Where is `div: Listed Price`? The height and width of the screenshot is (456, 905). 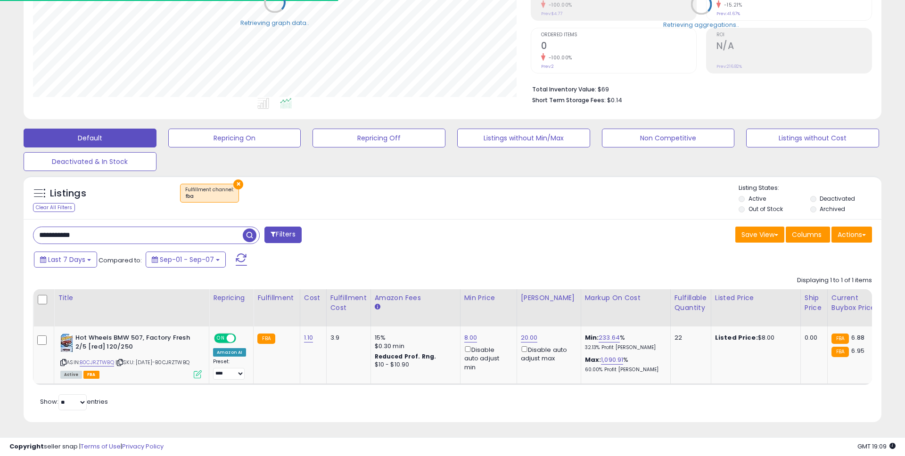
div: Listed Price is located at coordinates (755, 298).